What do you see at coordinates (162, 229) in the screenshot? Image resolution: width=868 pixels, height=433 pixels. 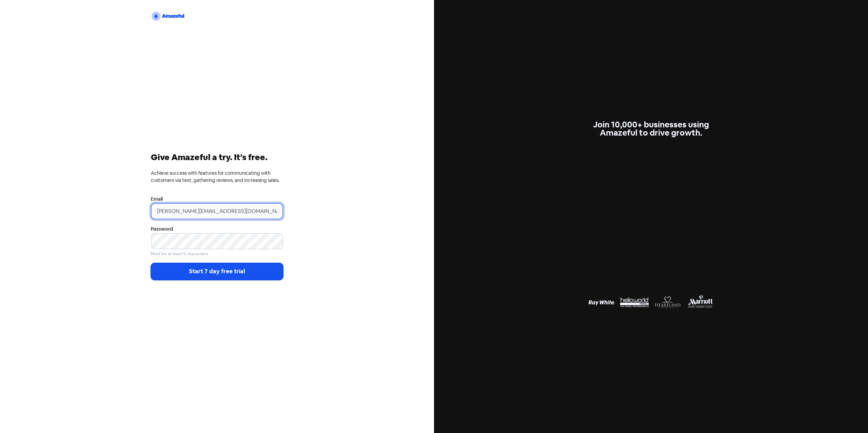 I see `label: Password` at bounding box center [162, 229].